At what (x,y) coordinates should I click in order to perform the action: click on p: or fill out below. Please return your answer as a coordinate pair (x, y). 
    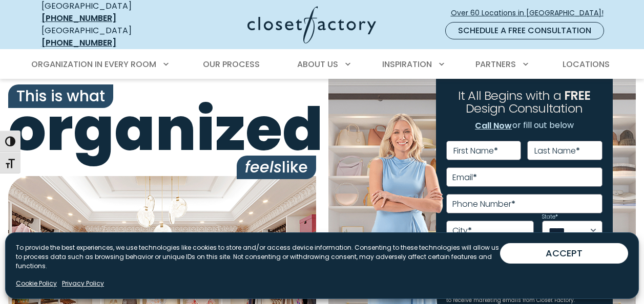
    Looking at the image, I should click on (524, 126).